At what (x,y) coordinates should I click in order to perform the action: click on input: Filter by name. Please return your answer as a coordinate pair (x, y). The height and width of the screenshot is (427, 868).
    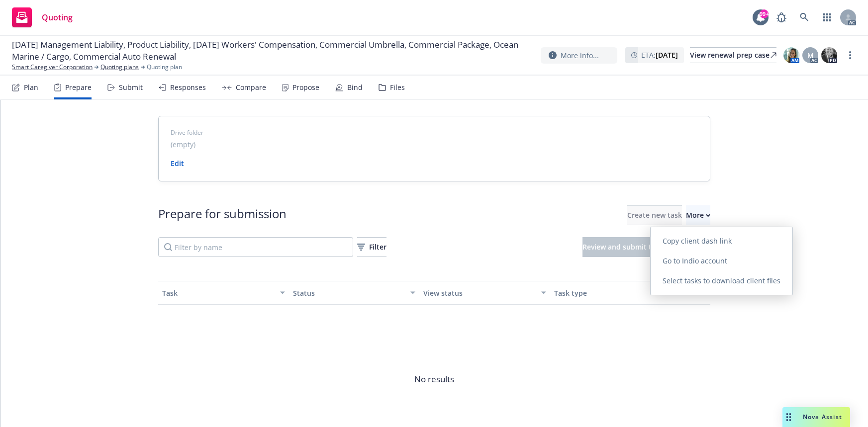
    Looking at the image, I should click on (256, 247).